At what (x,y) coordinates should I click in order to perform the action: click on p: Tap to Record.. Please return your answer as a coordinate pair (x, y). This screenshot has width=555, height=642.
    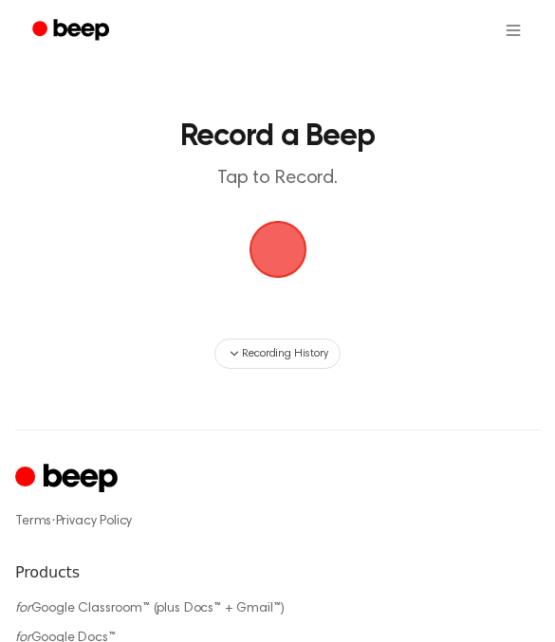
    Looking at the image, I should click on (277, 178).